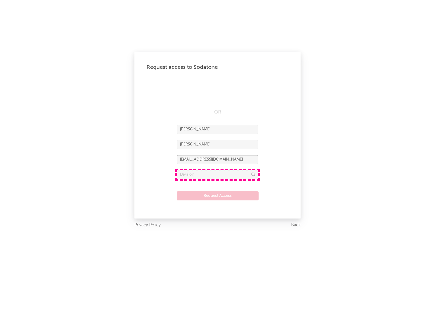 Image resolution: width=435 pixels, height=332 pixels. What do you see at coordinates (217, 145) in the screenshot?
I see `input: Last Name` at bounding box center [217, 145].